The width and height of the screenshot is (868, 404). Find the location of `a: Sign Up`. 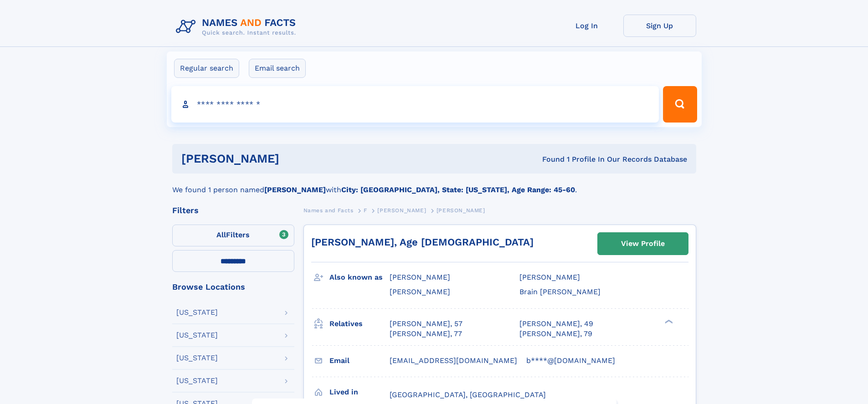

a: Sign Up is located at coordinates (660, 26).